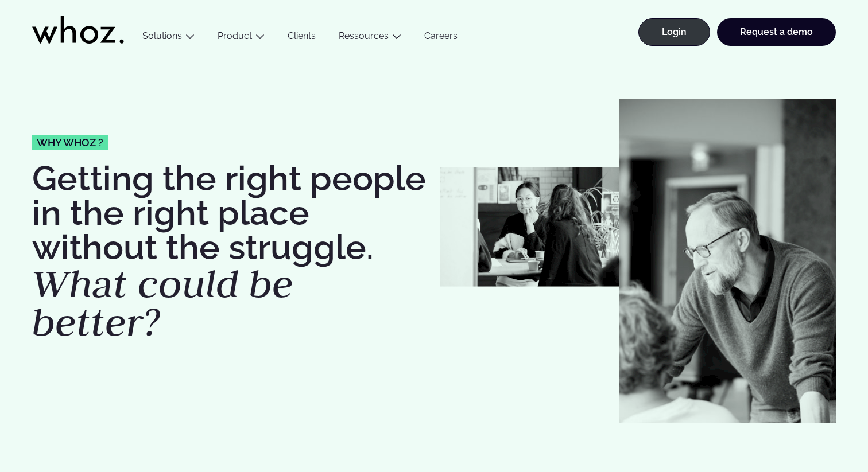  I want to click on span: Why whoz ?, so click(70, 143).